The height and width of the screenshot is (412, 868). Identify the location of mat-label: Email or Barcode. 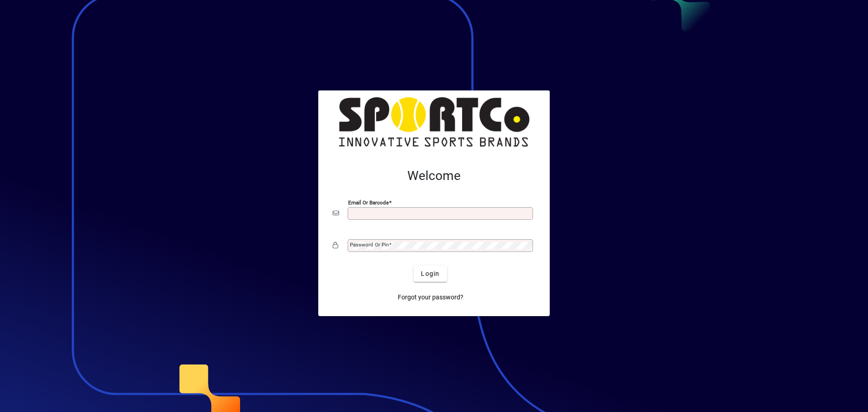
(369, 203).